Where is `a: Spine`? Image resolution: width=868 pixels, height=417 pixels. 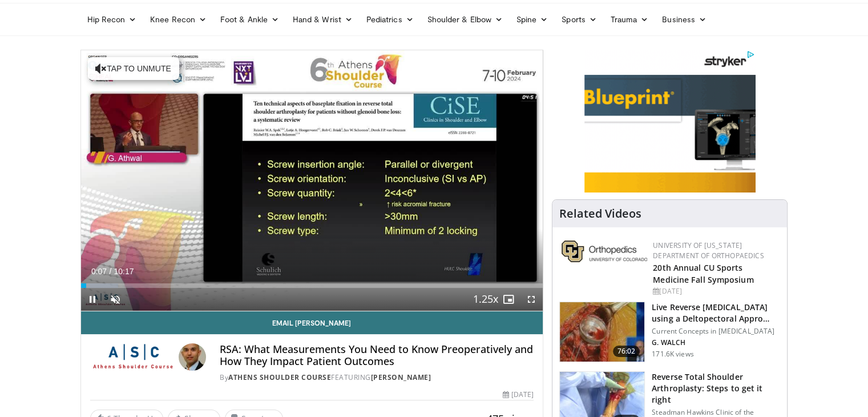 a: Spine is located at coordinates (532, 20).